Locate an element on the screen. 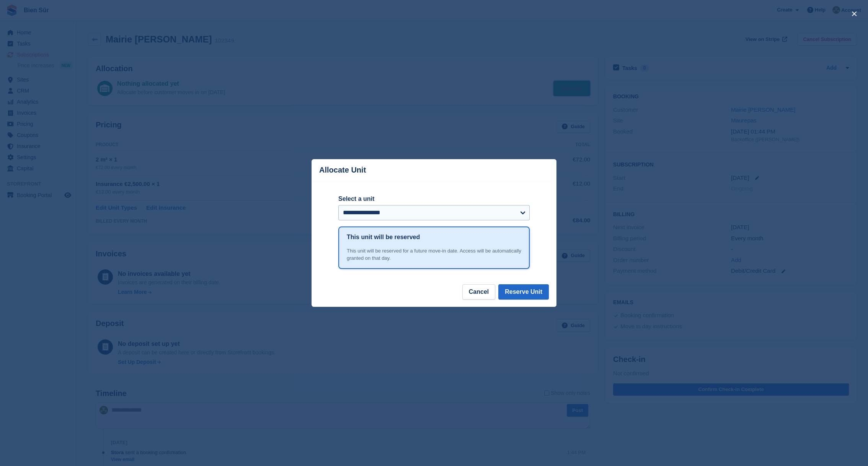 This screenshot has width=868, height=466. h1: This unit will be reserved is located at coordinates (383, 237).